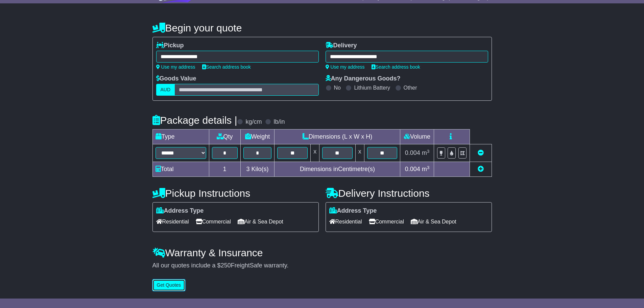 The width and height of the screenshot is (644, 308). Describe the element at coordinates (481, 169) in the screenshot. I see `a: Add new item` at that location.